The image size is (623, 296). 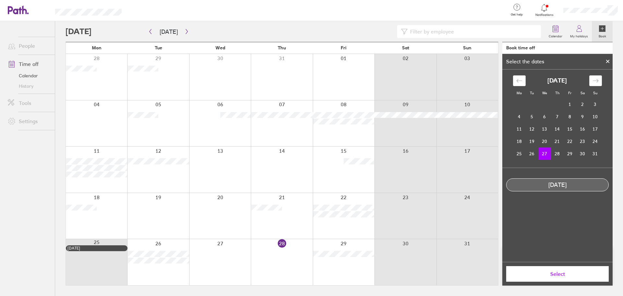 I want to click on div: Calendar, so click(x=558, y=118).